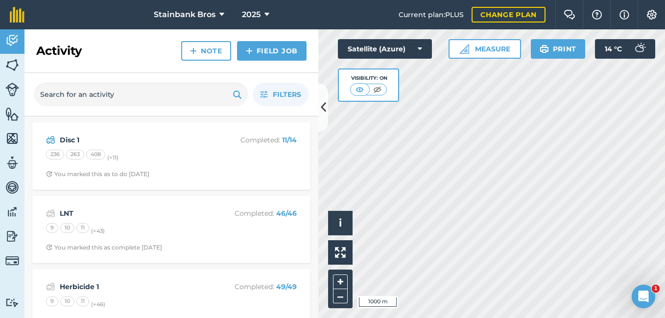  What do you see at coordinates (286, 213) in the screenshot?
I see `strong: 46 / 46` at bounding box center [286, 213].